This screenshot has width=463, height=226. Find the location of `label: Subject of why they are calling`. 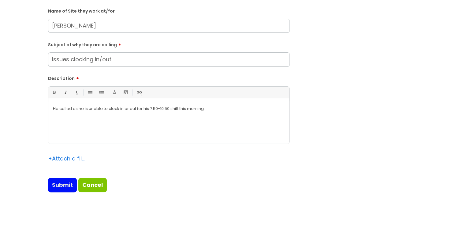

label: Subject of why they are calling is located at coordinates (169, 44).